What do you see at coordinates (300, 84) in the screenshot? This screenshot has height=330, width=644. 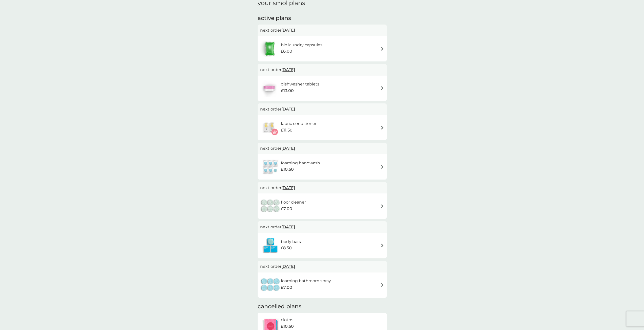 I see `h6: dishwasher tablets` at bounding box center [300, 84].